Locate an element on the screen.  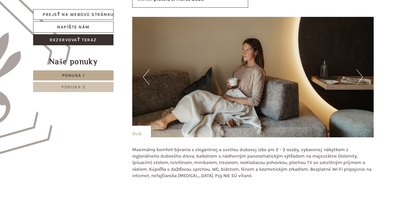
font: Ponuka 2 is located at coordinates (73, 87).